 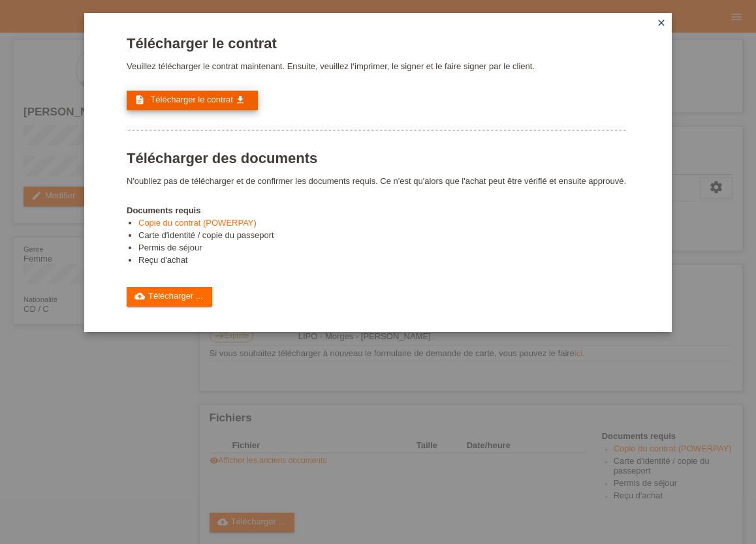 What do you see at coordinates (661, 23) in the screenshot?
I see `i: close` at bounding box center [661, 23].